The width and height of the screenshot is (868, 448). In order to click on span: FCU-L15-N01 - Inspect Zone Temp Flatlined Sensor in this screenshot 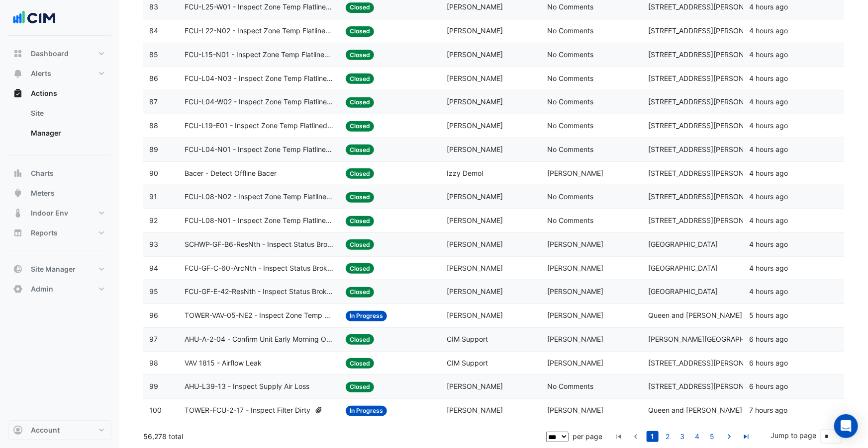, I will do `click(259, 55)`.